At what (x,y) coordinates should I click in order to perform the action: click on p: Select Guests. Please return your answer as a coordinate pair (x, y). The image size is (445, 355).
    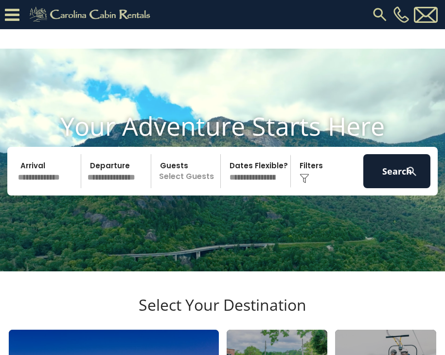
    Looking at the image, I should click on (187, 171).